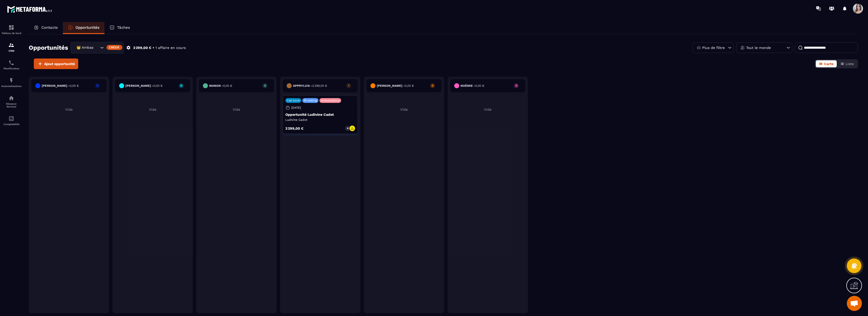  Describe the element at coordinates (826, 64) in the screenshot. I see `button: Carte` at that location.